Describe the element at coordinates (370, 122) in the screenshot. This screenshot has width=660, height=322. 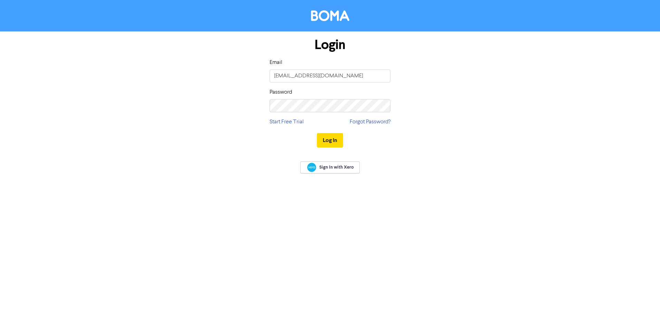
I see `a: Forgot Password?` at that location.